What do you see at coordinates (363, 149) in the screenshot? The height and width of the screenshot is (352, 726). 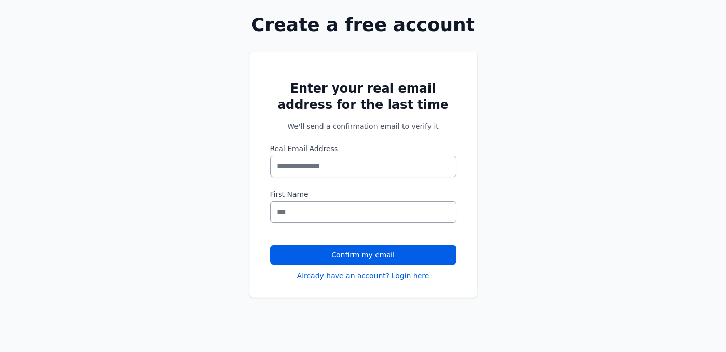 I see `label: Real Email Address` at bounding box center [363, 149].